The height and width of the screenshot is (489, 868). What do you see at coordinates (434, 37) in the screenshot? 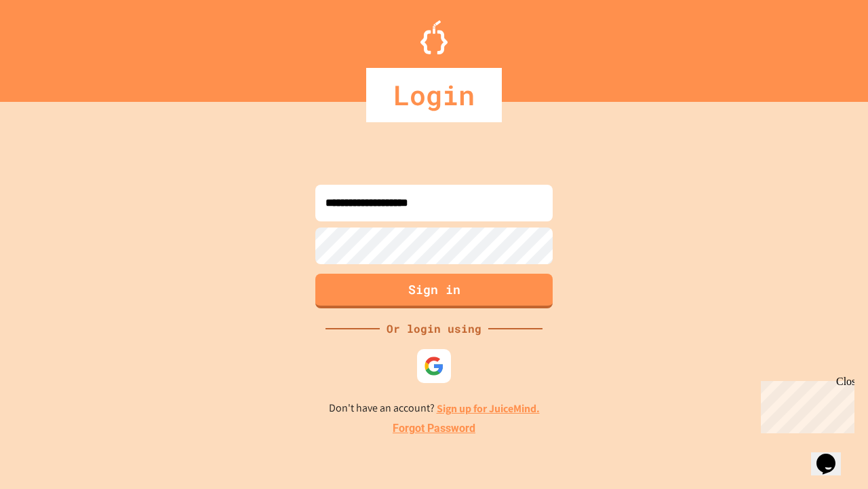
I see `img: Logo.svg` at bounding box center [434, 37].